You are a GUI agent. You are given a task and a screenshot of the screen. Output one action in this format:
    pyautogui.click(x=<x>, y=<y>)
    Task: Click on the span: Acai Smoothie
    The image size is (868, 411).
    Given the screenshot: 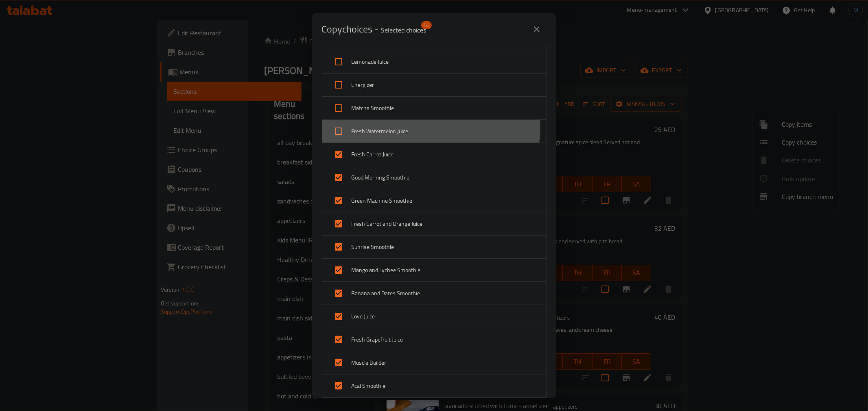 What is the action you would take?
    pyautogui.click(x=446, y=386)
    